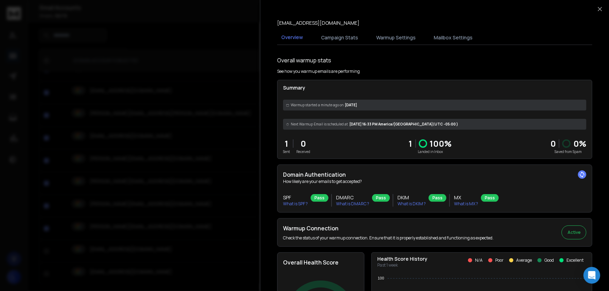 The width and height of the screenshot is (609, 291). I want to click on p: How likely are your emails to get accepted?, so click(435, 182).